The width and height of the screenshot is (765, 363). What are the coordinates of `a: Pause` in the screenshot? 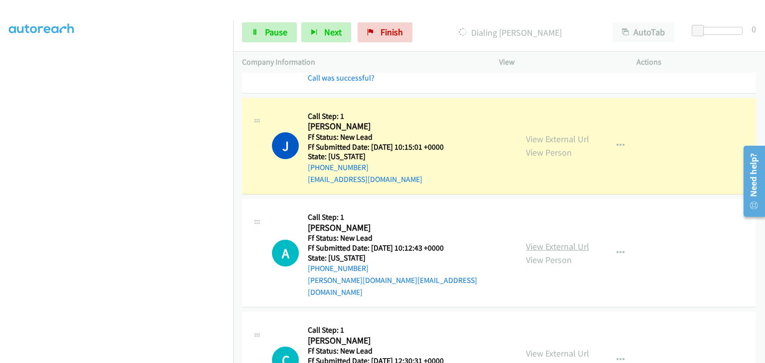 It's located at (269, 32).